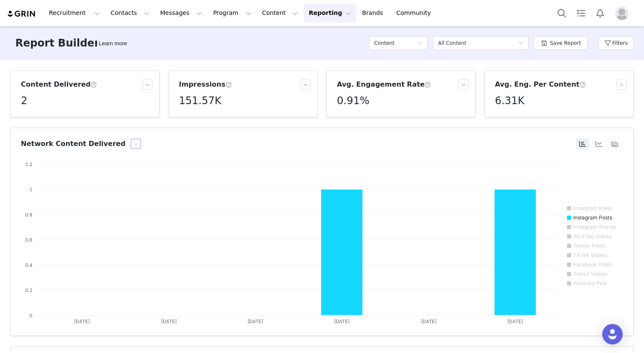 The height and width of the screenshot is (353, 644). I want to click on h3: Avg. Engagement Rate, so click(384, 85).